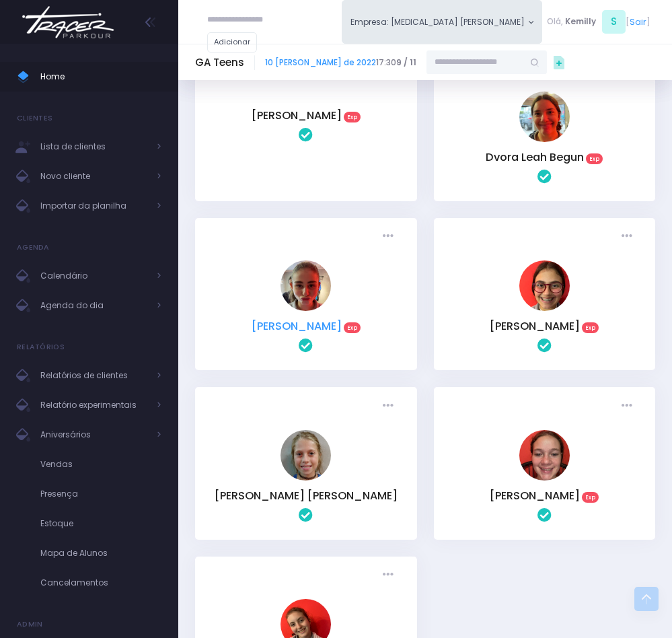  I want to click on strong: 9 / 11, so click(407, 62).